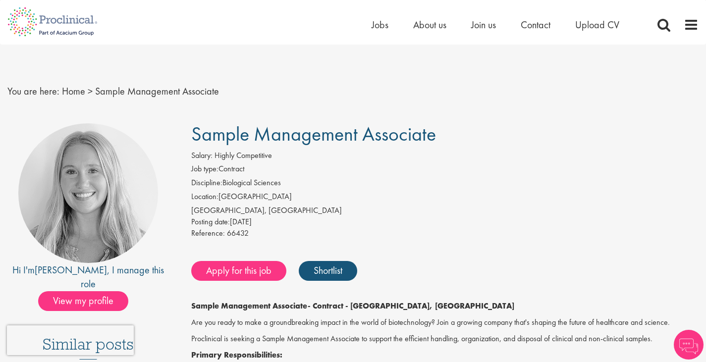 Image resolution: width=706 pixels, height=362 pixels. I want to click on a: Shortlist, so click(328, 271).